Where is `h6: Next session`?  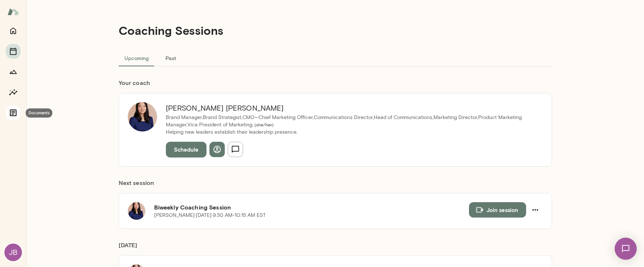 h6: Next session is located at coordinates (335, 186).